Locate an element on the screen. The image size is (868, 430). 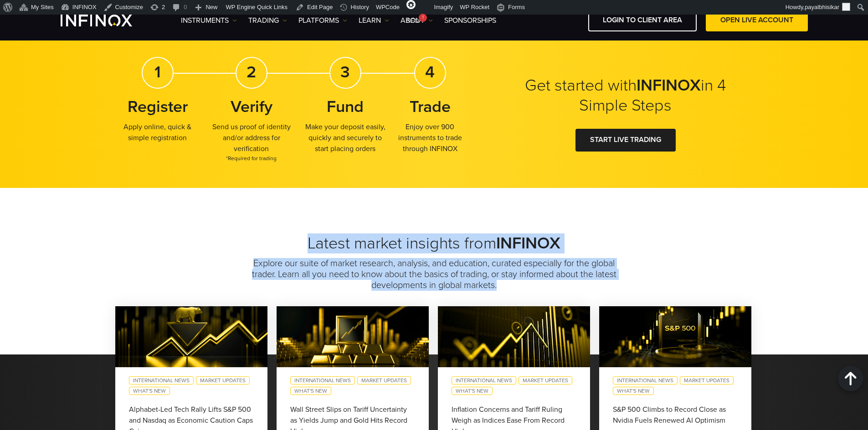
a: Instruments is located at coordinates (209, 21).